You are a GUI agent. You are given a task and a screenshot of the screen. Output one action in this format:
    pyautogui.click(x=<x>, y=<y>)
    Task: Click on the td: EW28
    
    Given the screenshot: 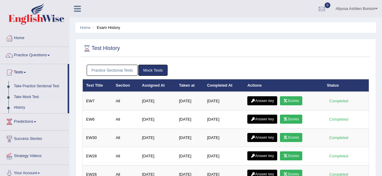 What is the action you would take?
    pyautogui.click(x=97, y=157)
    